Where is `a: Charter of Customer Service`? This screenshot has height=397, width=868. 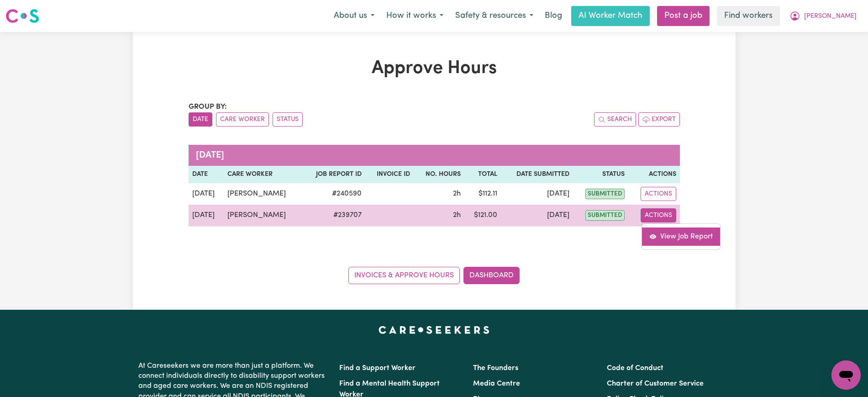 a: Charter of Customer Service is located at coordinates (655, 384).